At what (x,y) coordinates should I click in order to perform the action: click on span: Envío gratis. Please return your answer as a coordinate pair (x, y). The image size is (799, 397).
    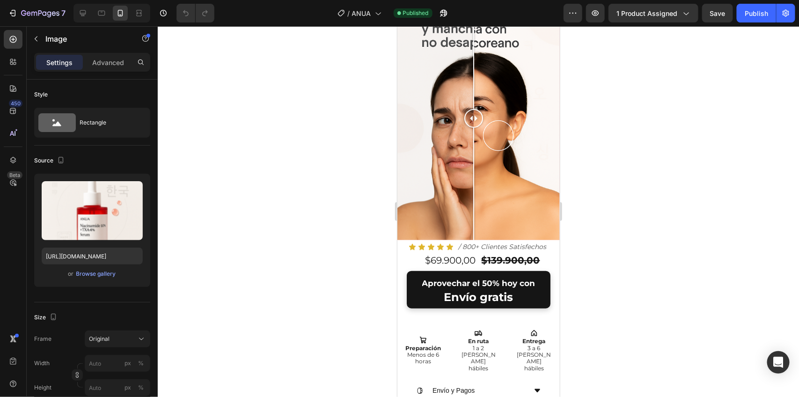
    Looking at the image, I should click on (81, 271).